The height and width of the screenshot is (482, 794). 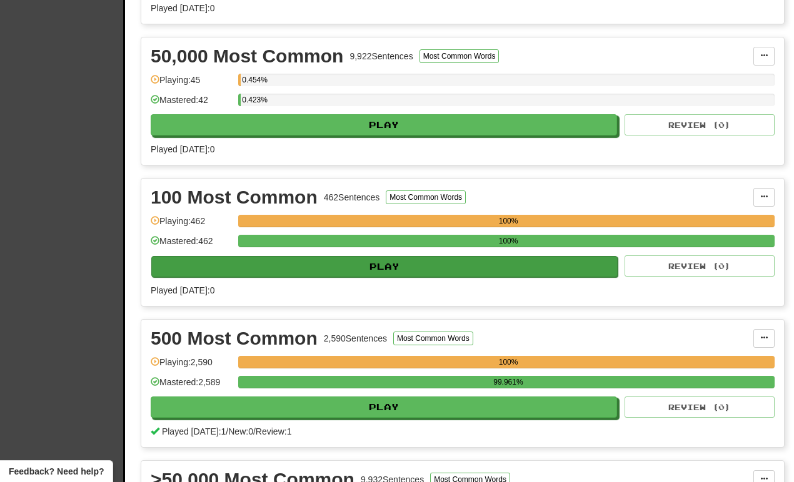 I want to click on span: Open feedback widget, so click(x=56, y=472).